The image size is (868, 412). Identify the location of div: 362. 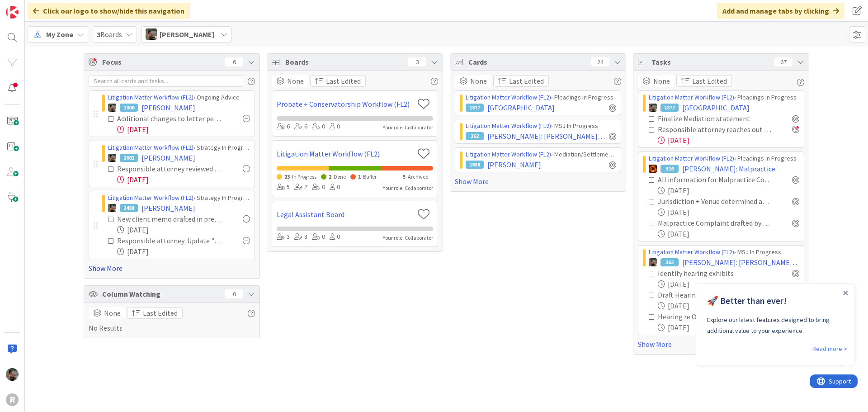
(475, 136).